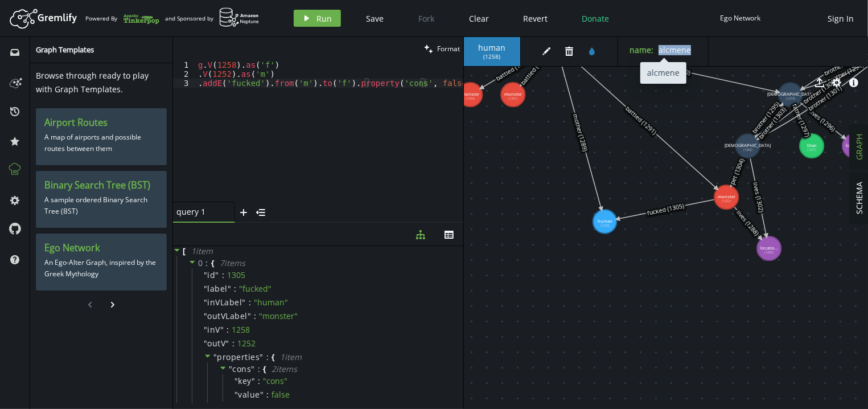  I want to click on tspan: (1261), so click(513, 98).